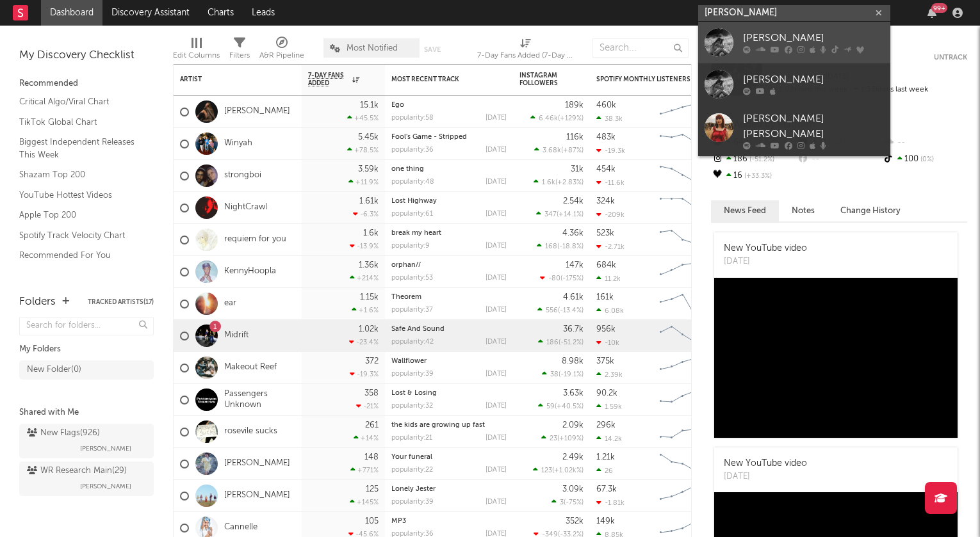  What do you see at coordinates (363, 182) in the screenshot?
I see `div: +11.9 %` at bounding box center [363, 182].